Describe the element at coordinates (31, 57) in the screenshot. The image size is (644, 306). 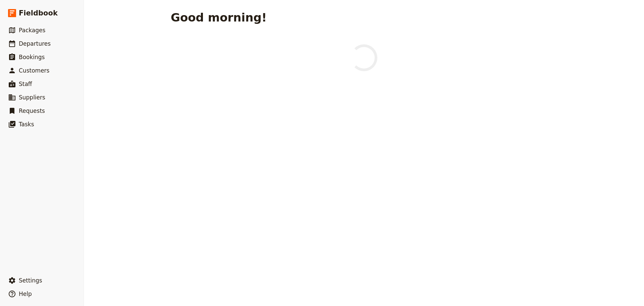
I see `span: Bookings` at that location.